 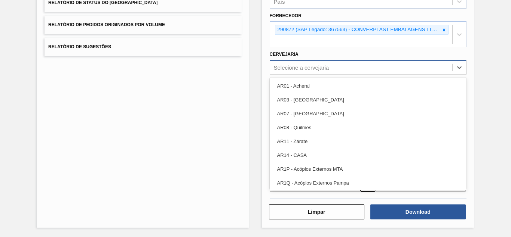 I want to click on div: 290872 (SAP Legado: 367563) - CONVERPLAST EMBALAGENS LTDA, so click(x=358, y=30).